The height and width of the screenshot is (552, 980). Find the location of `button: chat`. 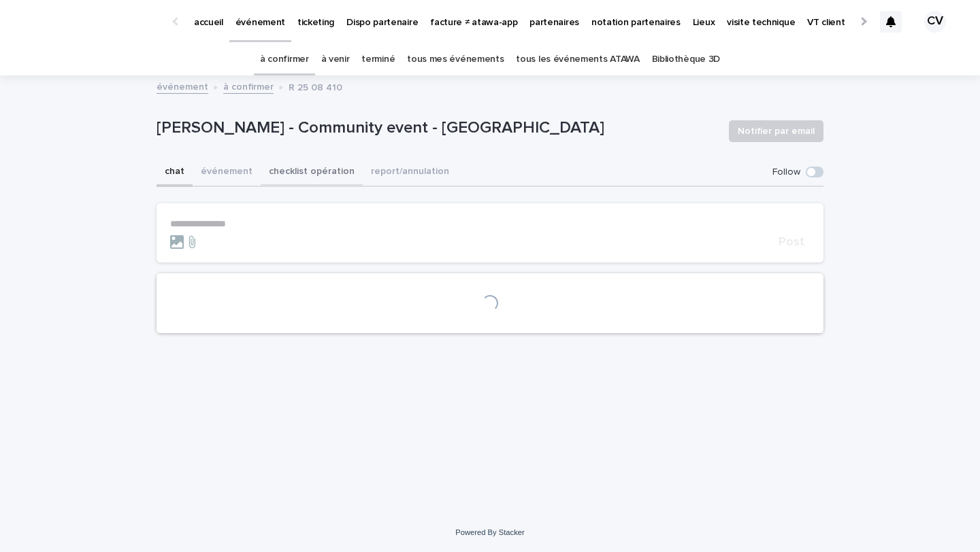

button: chat is located at coordinates (174, 172).